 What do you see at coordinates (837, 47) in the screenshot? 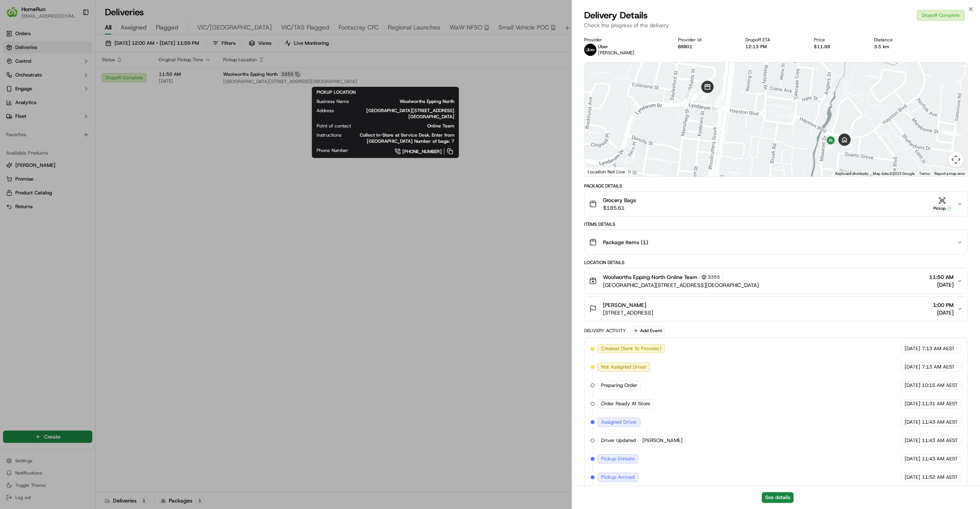
I see `div: $11.88` at bounding box center [837, 47].